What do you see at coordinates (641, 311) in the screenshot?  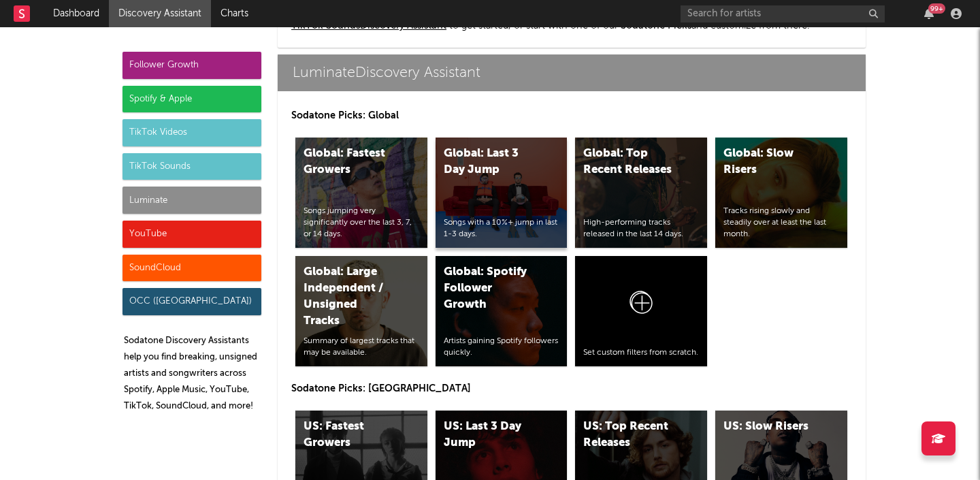 I see `a: Set custom filters from scratch.` at bounding box center [641, 311].